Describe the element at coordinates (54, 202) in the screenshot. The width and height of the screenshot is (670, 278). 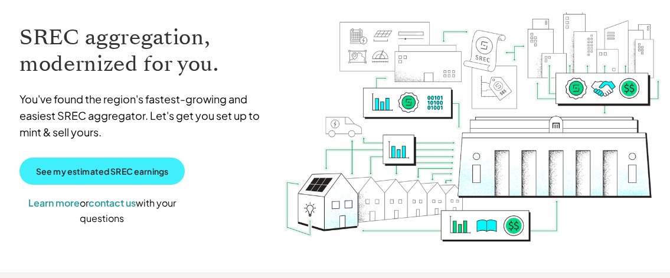
I see `span: Learn more` at that location.